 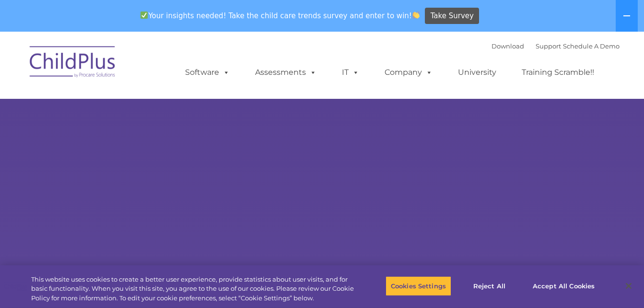 What do you see at coordinates (563, 286) in the screenshot?
I see `button: Accept All Cookies` at bounding box center [563, 286].